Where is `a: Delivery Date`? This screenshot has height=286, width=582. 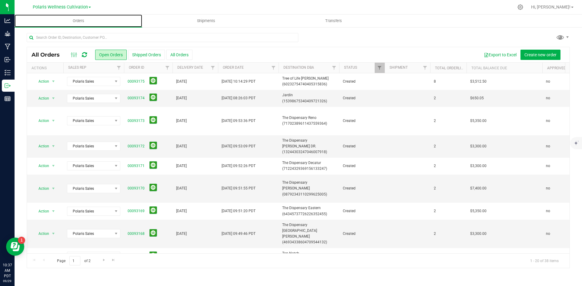
a: Delivery Date is located at coordinates (190, 68).